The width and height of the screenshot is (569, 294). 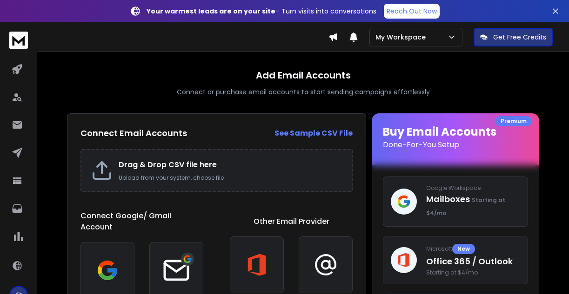 What do you see at coordinates (473, 273) in the screenshot?
I see `span: Starting at $4/mo` at bounding box center [473, 273].